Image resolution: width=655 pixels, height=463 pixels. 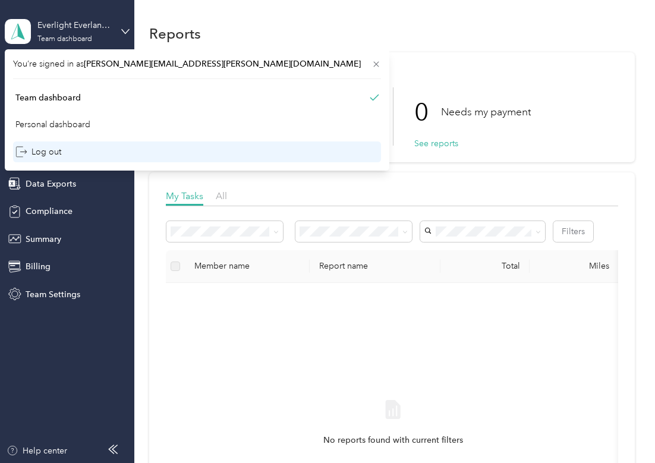 I want to click on span: Summary, so click(x=43, y=239).